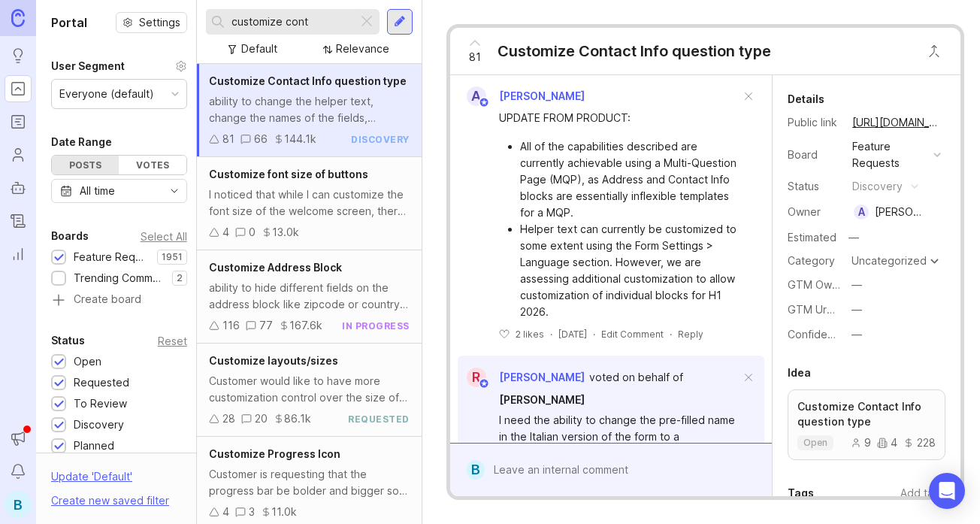 Image resolution: width=980 pixels, height=524 pixels. Describe the element at coordinates (274, 360) in the screenshot. I see `span: Customize layouts/sizes` at that location.